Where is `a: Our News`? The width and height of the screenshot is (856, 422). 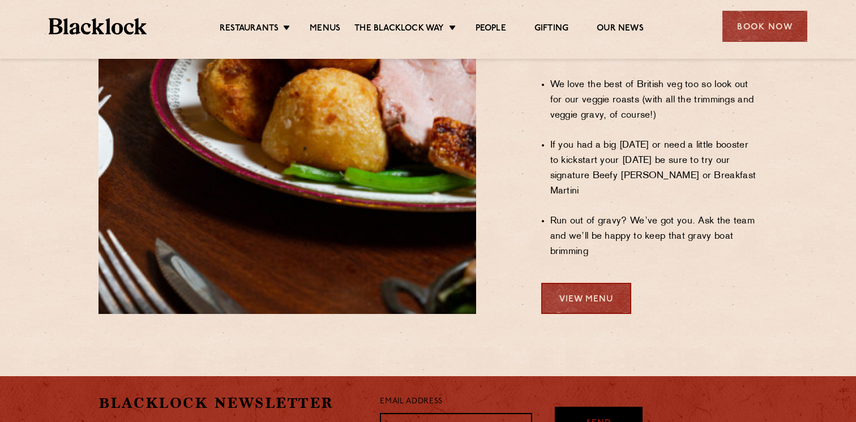 a: Our News is located at coordinates (620, 29).